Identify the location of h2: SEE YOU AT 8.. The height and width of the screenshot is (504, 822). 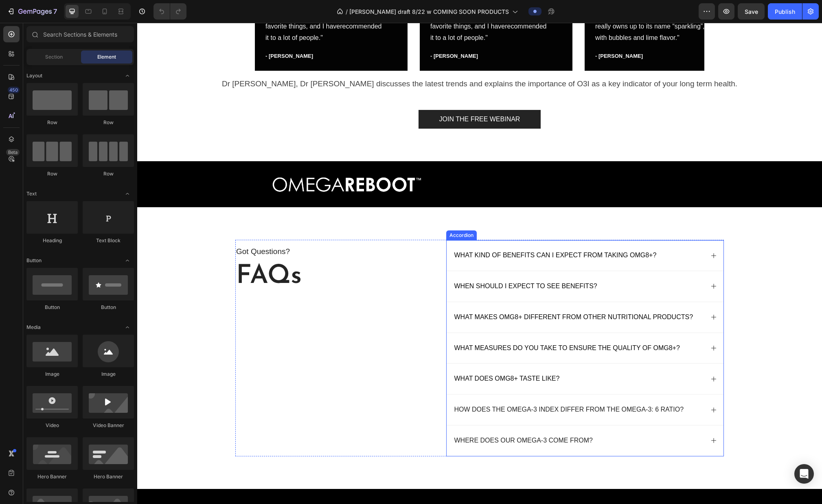
(197, 490).